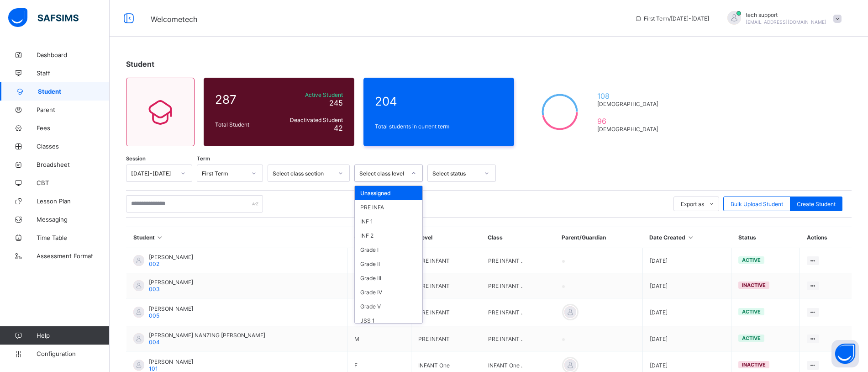  Describe the element at coordinates (599, 237) in the screenshot. I see `th: Parent/Guardian` at that location.